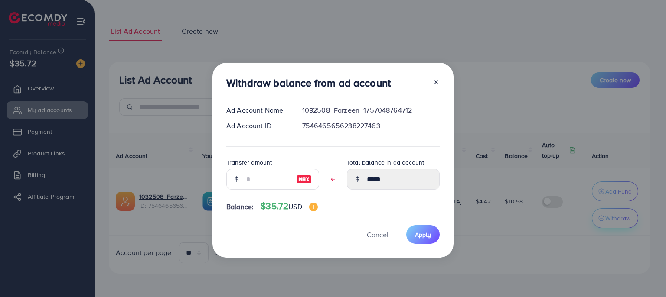 The height and width of the screenshot is (297, 666). I want to click on h4: $35.72, so click(289, 206).